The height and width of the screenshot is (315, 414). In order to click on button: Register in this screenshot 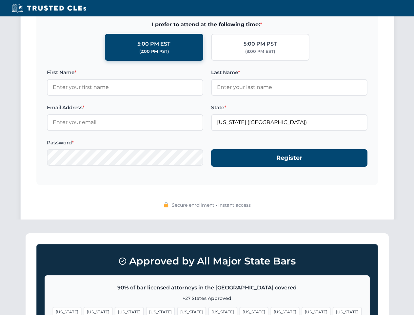, I will do `click(289, 158)`.